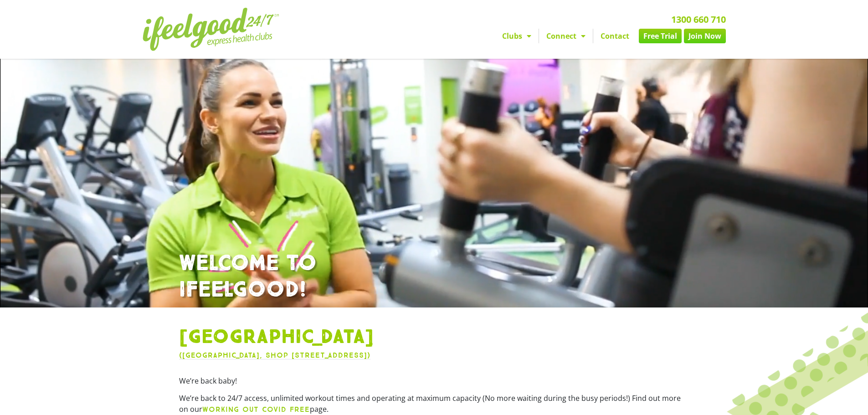  I want to click on a: Connect, so click(566, 36).